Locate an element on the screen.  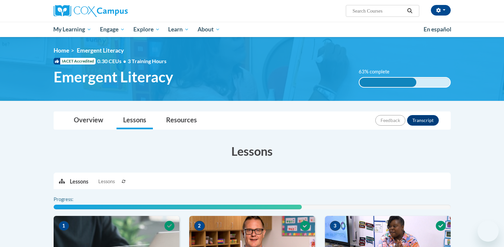
div: Main menu is located at coordinates (252, 29).